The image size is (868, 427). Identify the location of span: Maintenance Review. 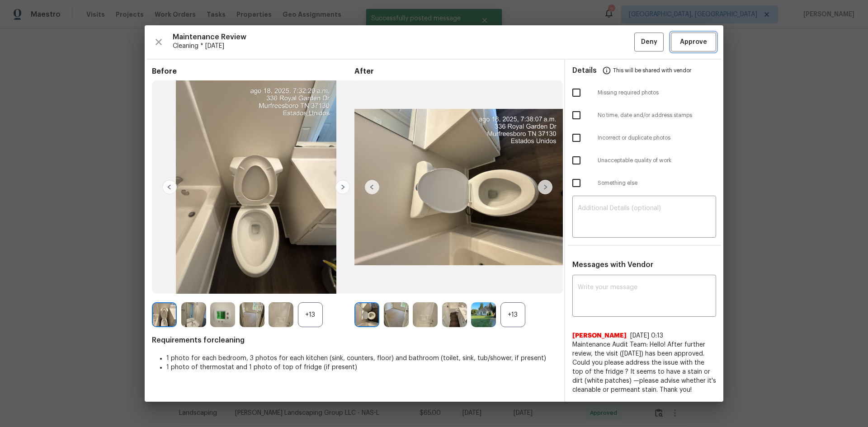
(403, 37).